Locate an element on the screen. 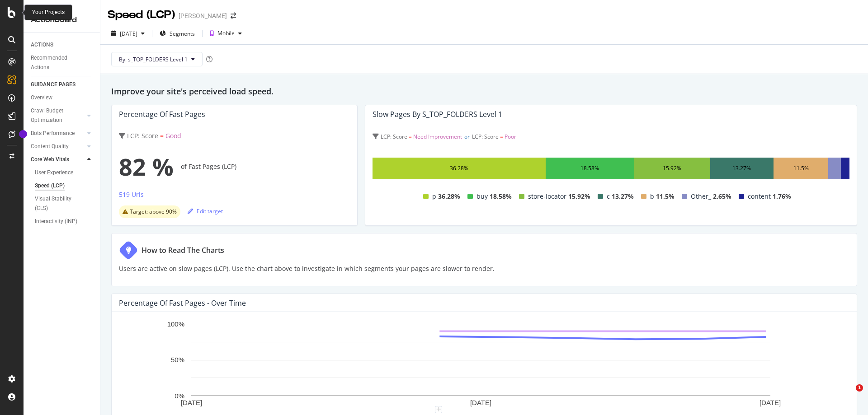 This screenshot has width=868, height=415. text: 50% is located at coordinates (177, 360).